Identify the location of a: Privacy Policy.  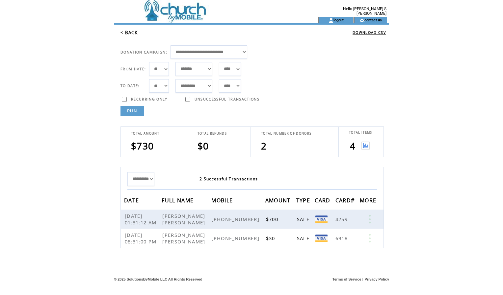
(376, 280).